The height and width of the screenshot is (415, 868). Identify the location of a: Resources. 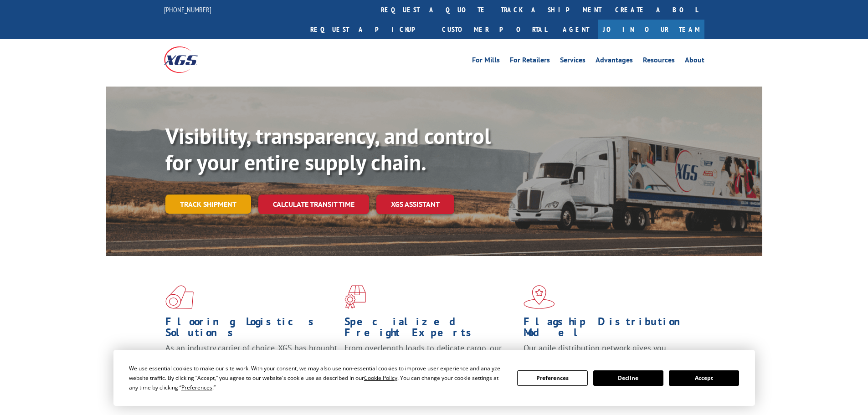
(659, 61).